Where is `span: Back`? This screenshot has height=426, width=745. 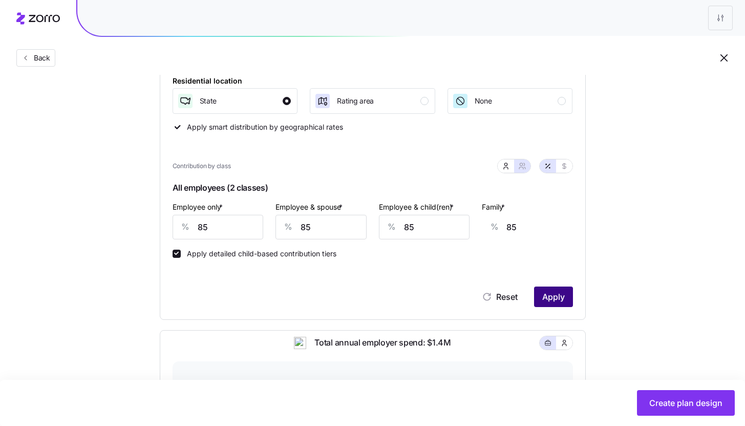
span: Back is located at coordinates (40, 58).